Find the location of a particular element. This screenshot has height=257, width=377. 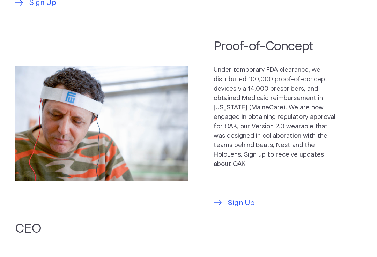

h2: CEO is located at coordinates (188, 233).